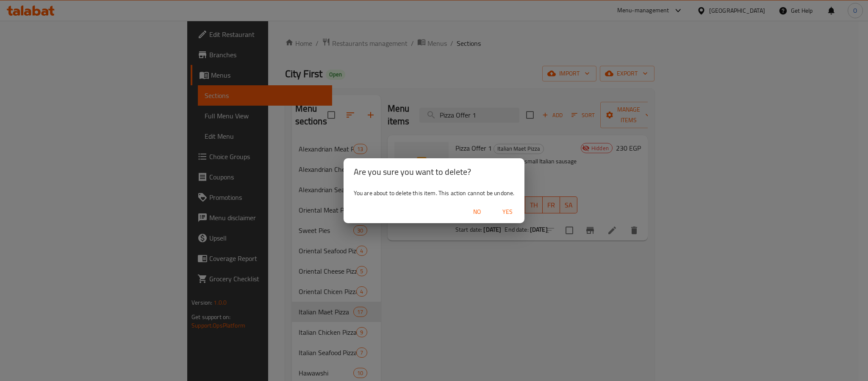 The image size is (868, 381). Describe the element at coordinates (477, 211) in the screenshot. I see `span: No` at that location.